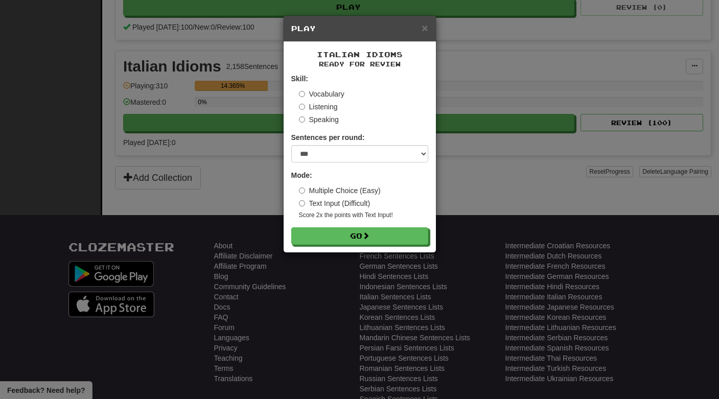 Image resolution: width=719 pixels, height=399 pixels. What do you see at coordinates (319, 120) in the screenshot?
I see `label: Speaking` at bounding box center [319, 120].